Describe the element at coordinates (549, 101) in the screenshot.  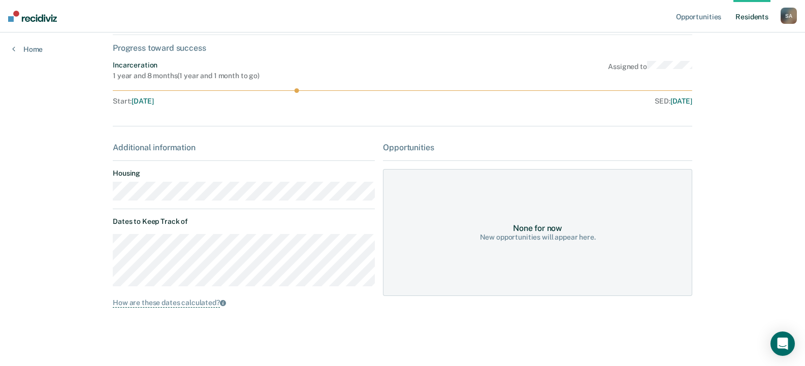
I see `div: SED :` at that location.